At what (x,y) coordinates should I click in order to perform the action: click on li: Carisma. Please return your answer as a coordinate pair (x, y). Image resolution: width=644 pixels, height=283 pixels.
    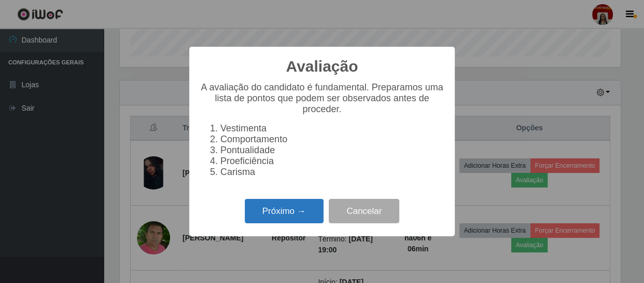
    Looking at the image, I should click on (332, 172).